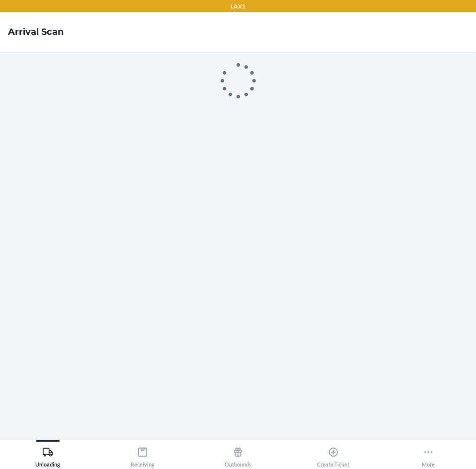 The width and height of the screenshot is (476, 469). What do you see at coordinates (144, 454) in the screenshot?
I see `button: Receiving` at bounding box center [144, 454].